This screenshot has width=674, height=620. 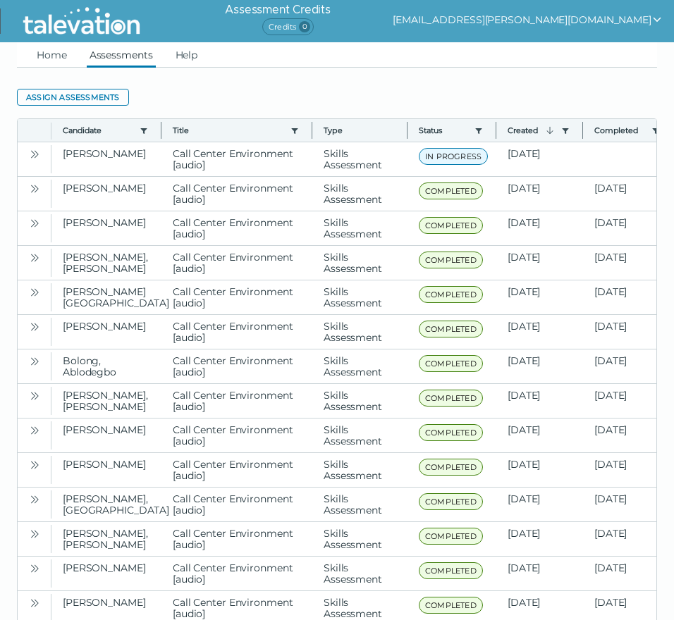 I want to click on button: Title, so click(x=228, y=130).